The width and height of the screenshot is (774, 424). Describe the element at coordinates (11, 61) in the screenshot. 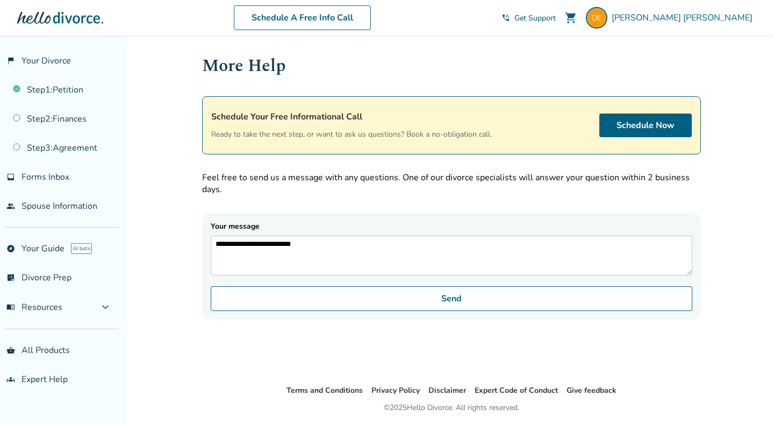

I see `span: flag_2` at that location.